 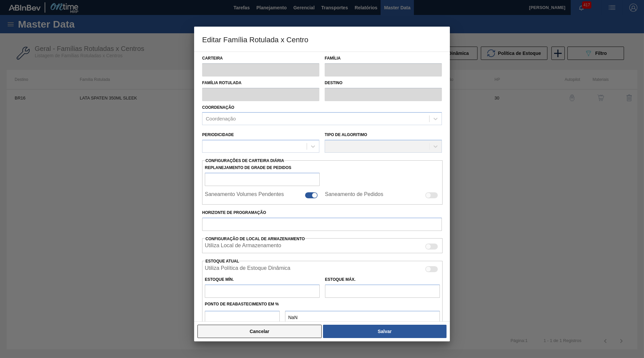 I want to click on h3: Editar Família Rotulada x Centro, so click(x=322, y=39).